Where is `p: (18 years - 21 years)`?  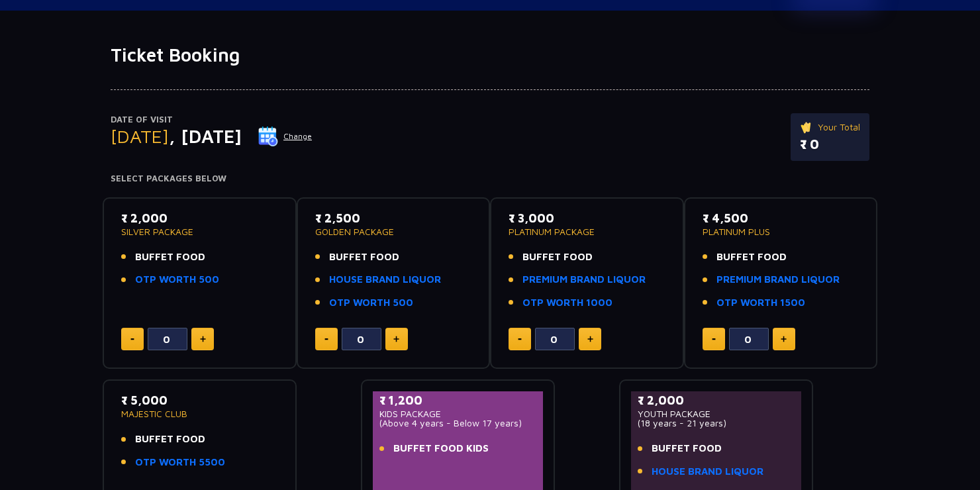
p: (18 years - 21 years) is located at coordinates (716, 424).